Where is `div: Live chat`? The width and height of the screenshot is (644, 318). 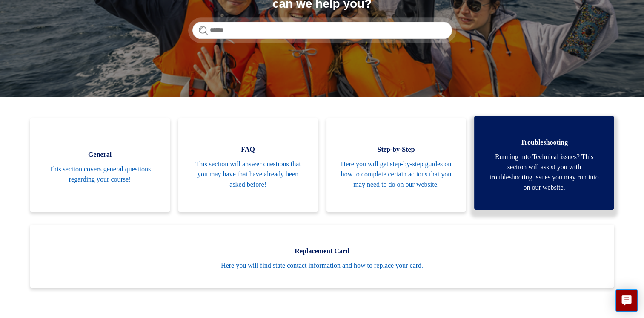 div: Live chat is located at coordinates (627, 300).